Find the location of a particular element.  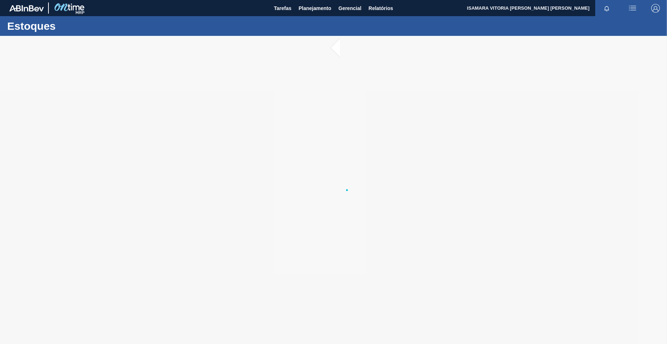

button: Notificações is located at coordinates (606, 8).